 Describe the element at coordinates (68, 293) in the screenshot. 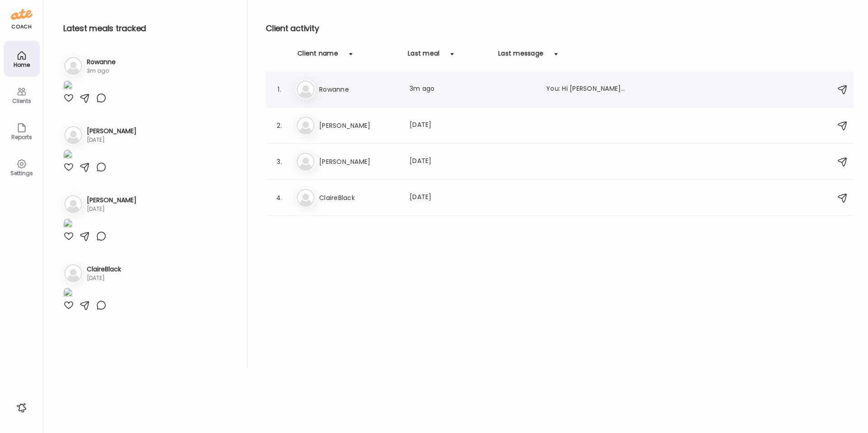

I see `img: images%2FFH85WmO4cYTXBAfyVkUKeIo2LEx1%2FDNdYXBmKKma2EbY9e6ec%2FYP4snkPIxAOcvaXBBg9M_1080` at that location.